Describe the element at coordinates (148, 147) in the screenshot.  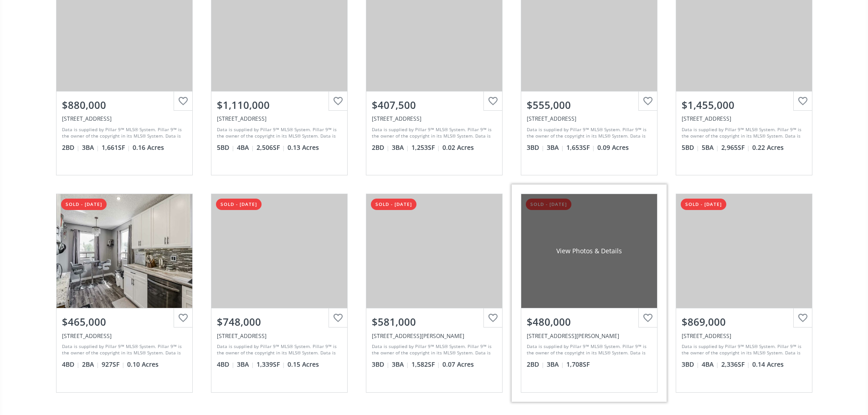
I see `span: 0.16 Acres` at that location.